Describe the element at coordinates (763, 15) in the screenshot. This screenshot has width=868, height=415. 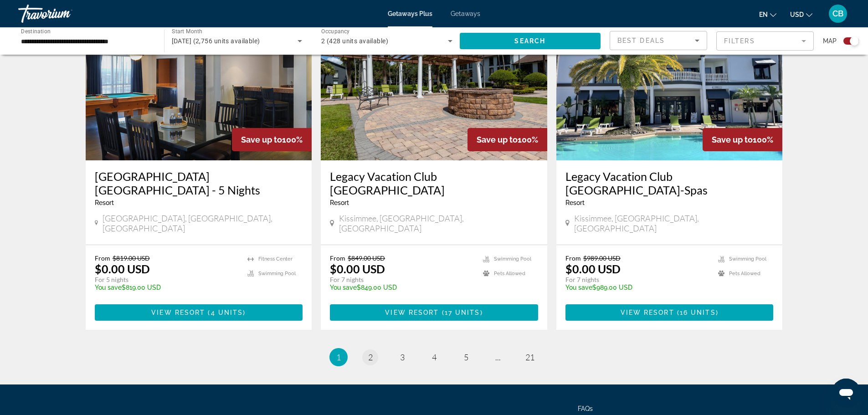
I see `span: en` at that location.